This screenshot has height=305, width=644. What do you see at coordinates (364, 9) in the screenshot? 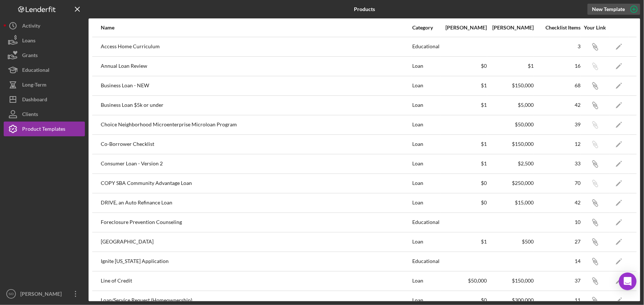
I see `b: Products` at bounding box center [364, 9].